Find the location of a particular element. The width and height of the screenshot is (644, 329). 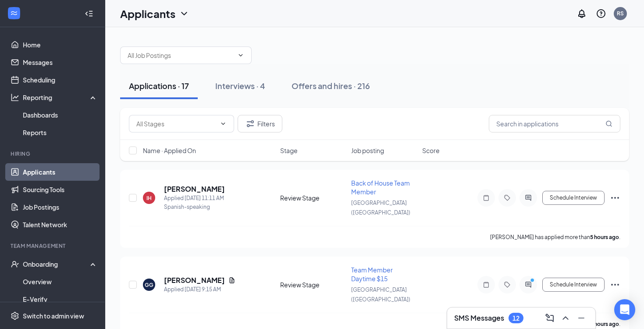

a: Overview is located at coordinates (60, 282).